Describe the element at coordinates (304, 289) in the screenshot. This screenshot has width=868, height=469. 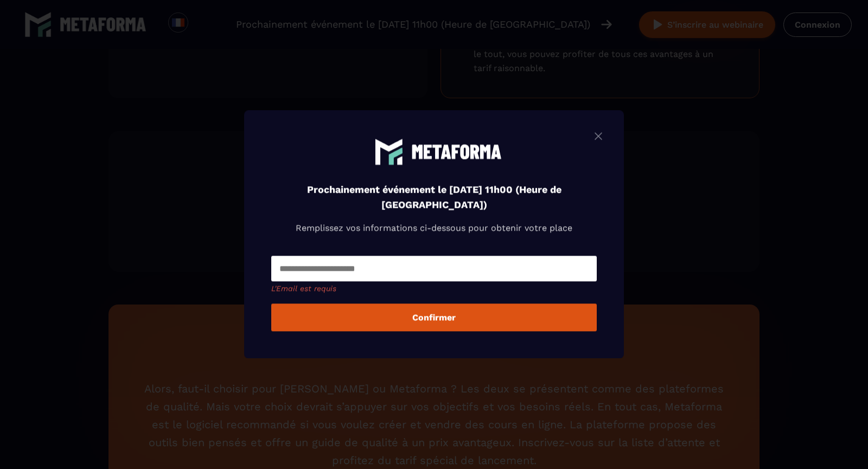
I see `span: L'Email est requis` at that location.